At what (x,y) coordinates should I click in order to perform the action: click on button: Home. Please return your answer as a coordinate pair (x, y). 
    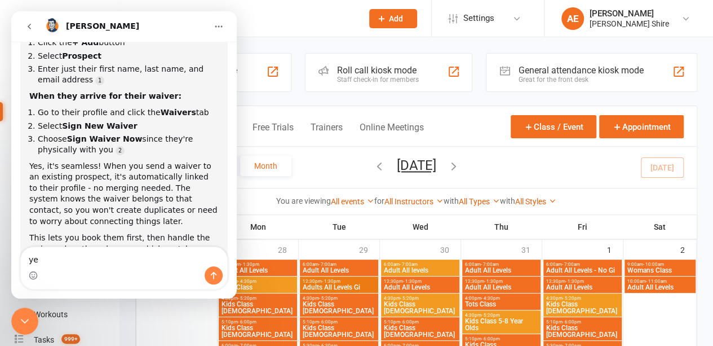
    Looking at the image, I should click on (208, 15).